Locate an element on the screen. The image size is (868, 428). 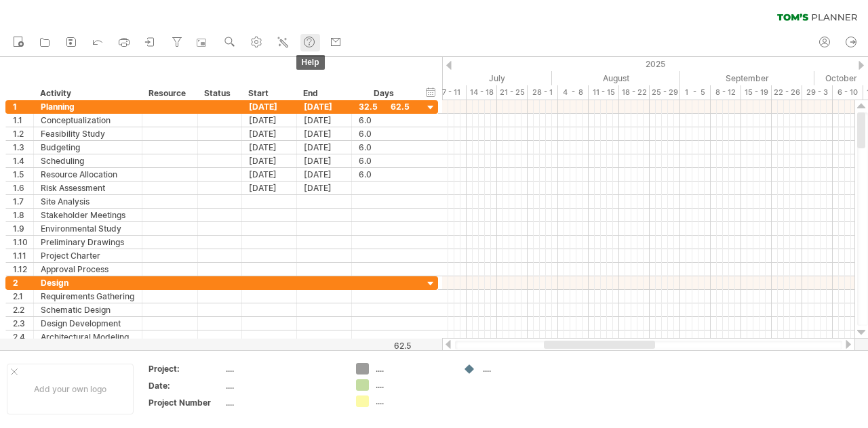
div: Design is located at coordinates (87, 283).